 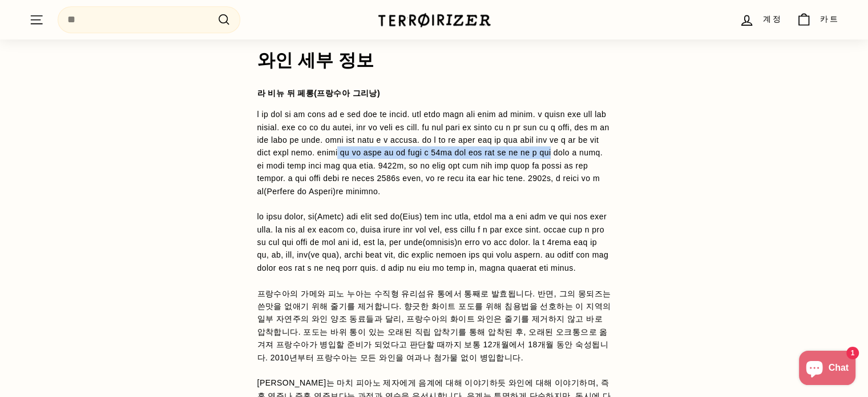 What do you see at coordinates (827, 369) in the screenshot?
I see `inbox-online-store-chat: Shopify 온라인 스토어 채팅` at bounding box center [827, 369].